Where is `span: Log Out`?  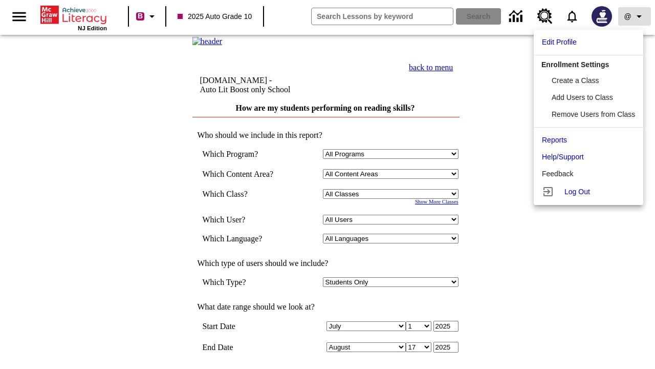 span: Log Out is located at coordinates (578, 191).